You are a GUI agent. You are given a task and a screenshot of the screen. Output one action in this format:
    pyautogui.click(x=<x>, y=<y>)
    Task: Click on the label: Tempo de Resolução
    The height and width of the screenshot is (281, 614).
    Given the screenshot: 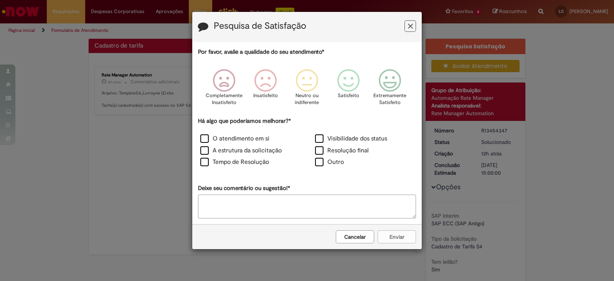 What is the action you would take?
    pyautogui.click(x=235, y=162)
    